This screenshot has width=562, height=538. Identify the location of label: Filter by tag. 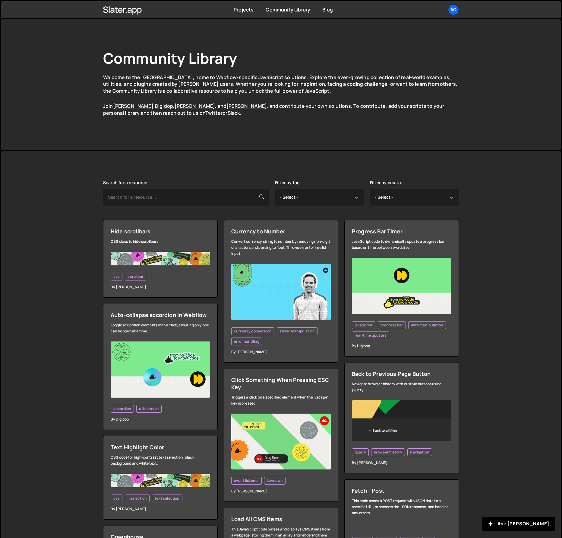
(288, 183).